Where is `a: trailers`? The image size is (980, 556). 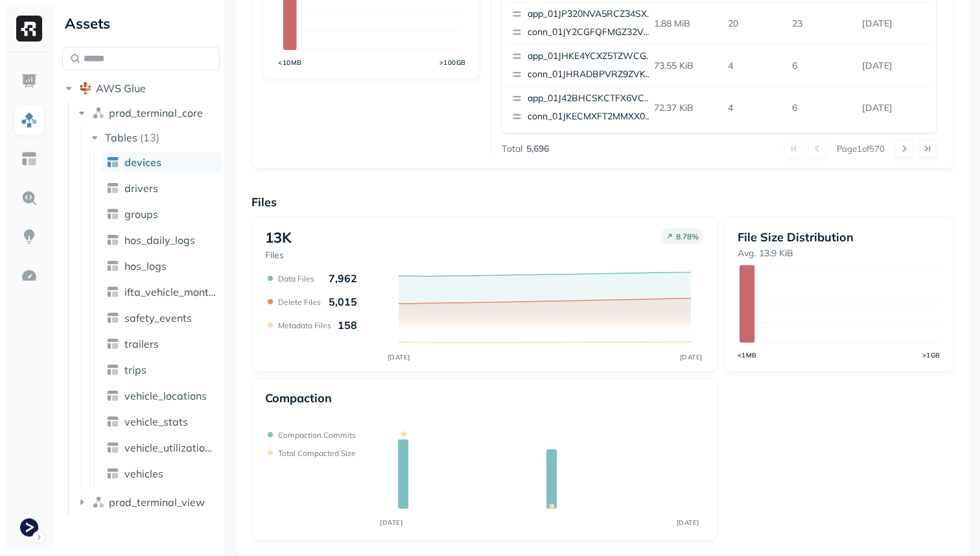
a: trailers is located at coordinates (161, 344).